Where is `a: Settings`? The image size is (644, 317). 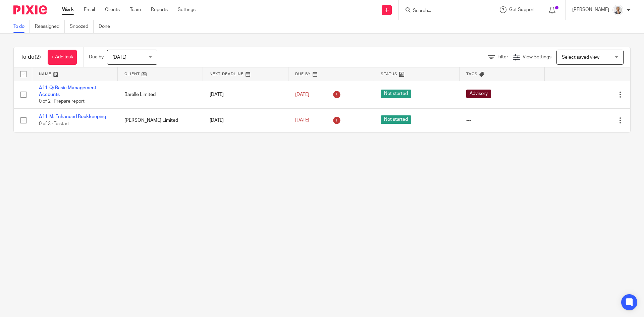 a: Settings is located at coordinates (187, 10).